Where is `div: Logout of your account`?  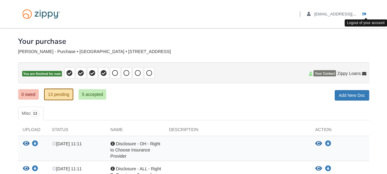 div: Logout of your account is located at coordinates (366, 23).